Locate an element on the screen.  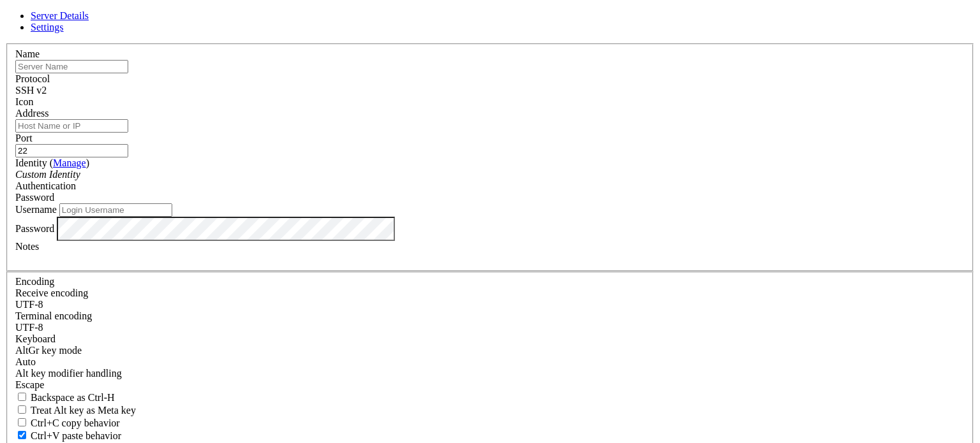
a: Manage is located at coordinates (70, 163).